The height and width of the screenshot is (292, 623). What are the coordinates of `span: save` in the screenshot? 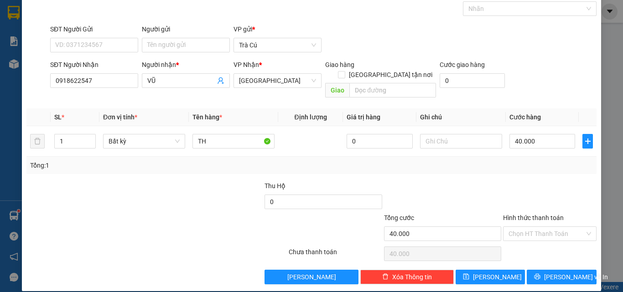 It's located at (466, 277).